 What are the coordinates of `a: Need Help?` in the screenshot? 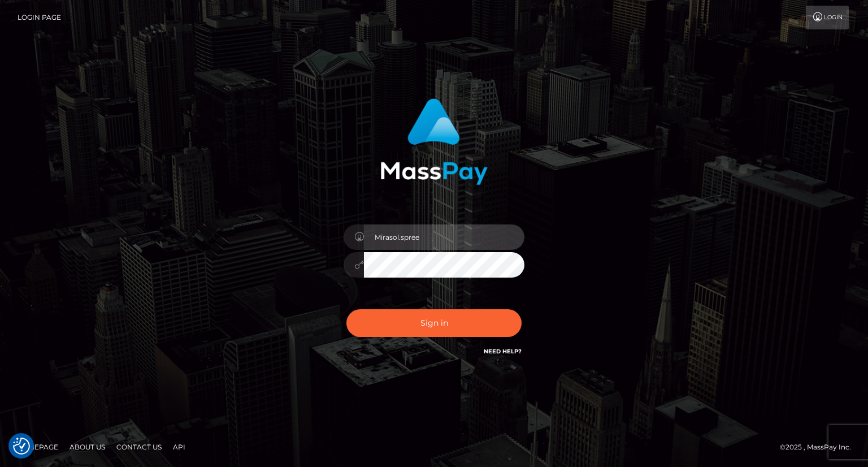 It's located at (503, 351).